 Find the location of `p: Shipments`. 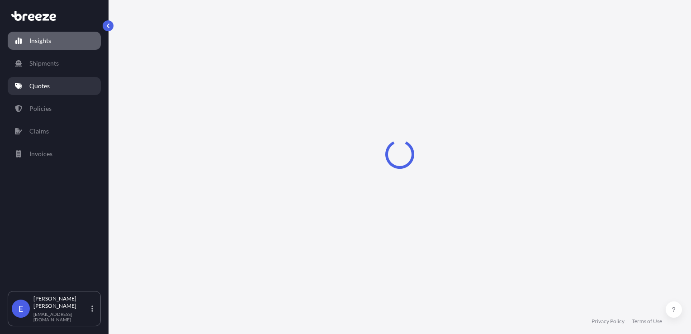

p: Shipments is located at coordinates (44, 63).